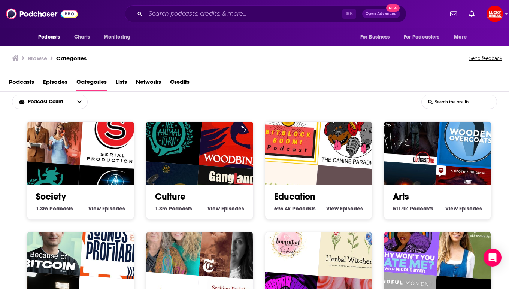 The height and width of the screenshot is (289, 509). Describe the element at coordinates (51, 197) in the screenshot. I see `a: Society` at that location.